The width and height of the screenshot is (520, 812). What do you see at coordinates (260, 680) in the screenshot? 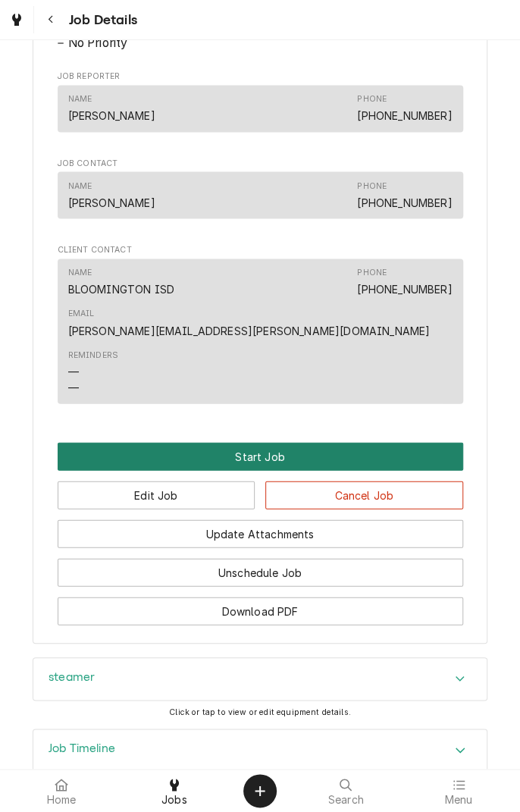
I see `div: steamer` at bounding box center [260, 680].